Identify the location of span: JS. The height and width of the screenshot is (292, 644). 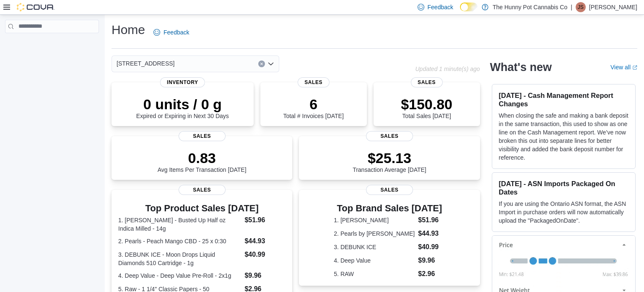
(581, 8).